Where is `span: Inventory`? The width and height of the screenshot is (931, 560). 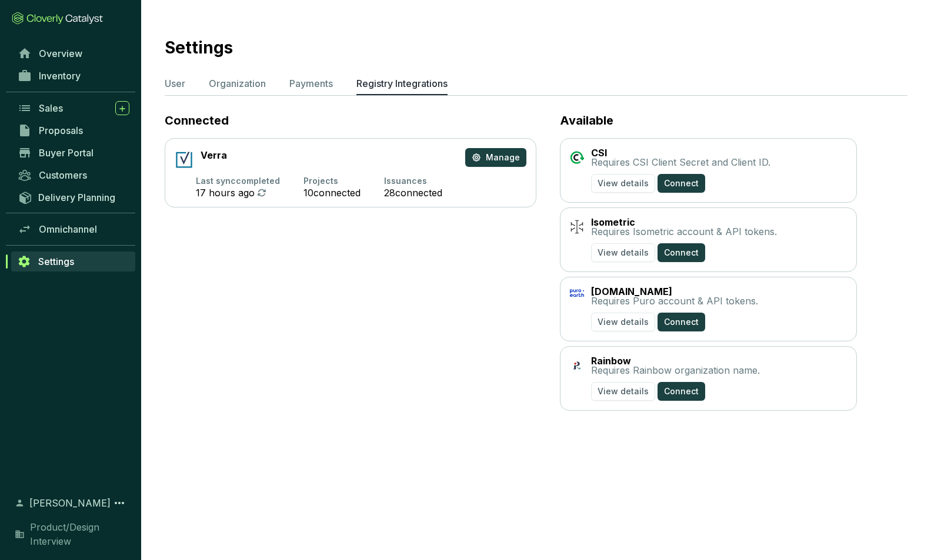
span: Inventory is located at coordinates (60, 76).